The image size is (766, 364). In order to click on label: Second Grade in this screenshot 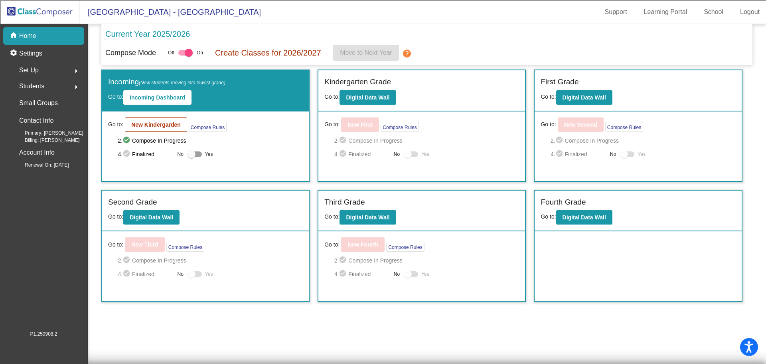, I will do `click(133, 202)`.